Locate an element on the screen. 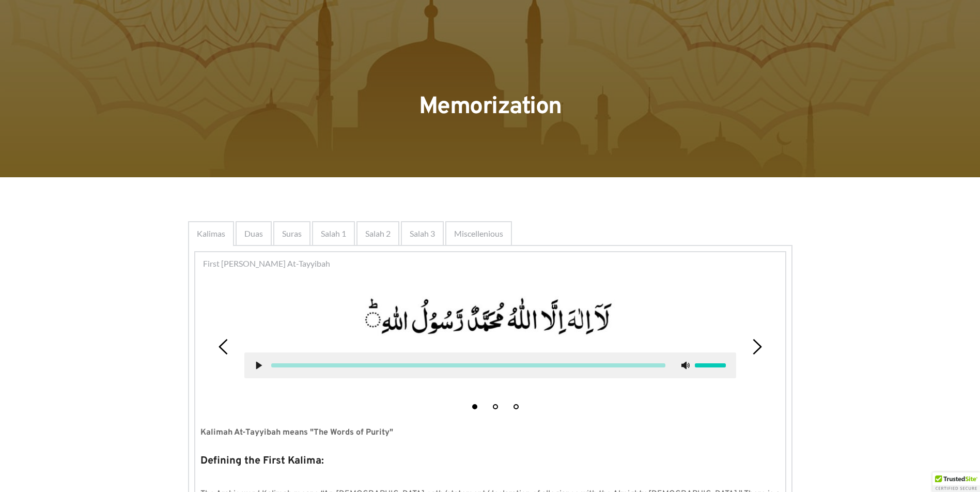  span: Duas is located at coordinates (253, 233).